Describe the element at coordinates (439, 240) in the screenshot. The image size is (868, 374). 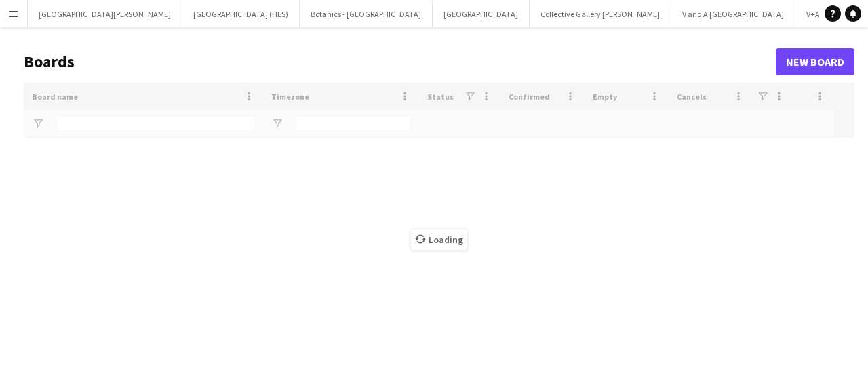
I see `span: Loading` at that location.